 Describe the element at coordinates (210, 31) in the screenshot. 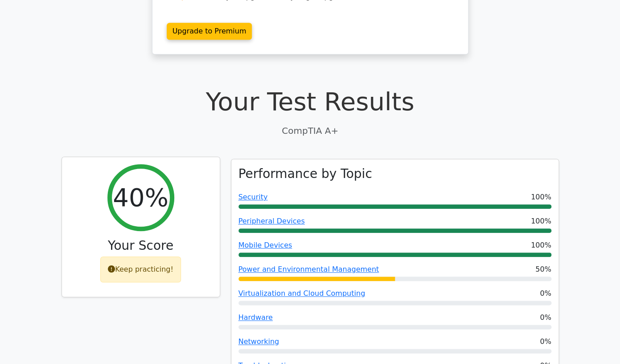

I see `a: Upgrade to Premium` at that location.